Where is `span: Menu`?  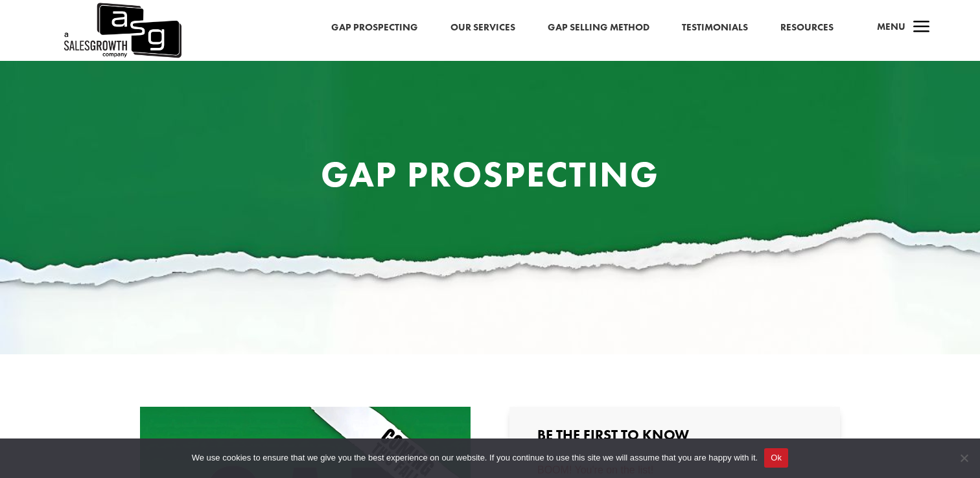 span: Menu is located at coordinates (891, 26).